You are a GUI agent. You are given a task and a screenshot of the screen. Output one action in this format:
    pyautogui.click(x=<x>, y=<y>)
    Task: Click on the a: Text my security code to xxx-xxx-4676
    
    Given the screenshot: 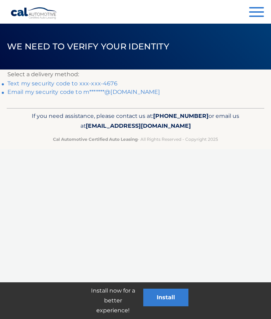 What is the action you would take?
    pyautogui.click(x=63, y=83)
    